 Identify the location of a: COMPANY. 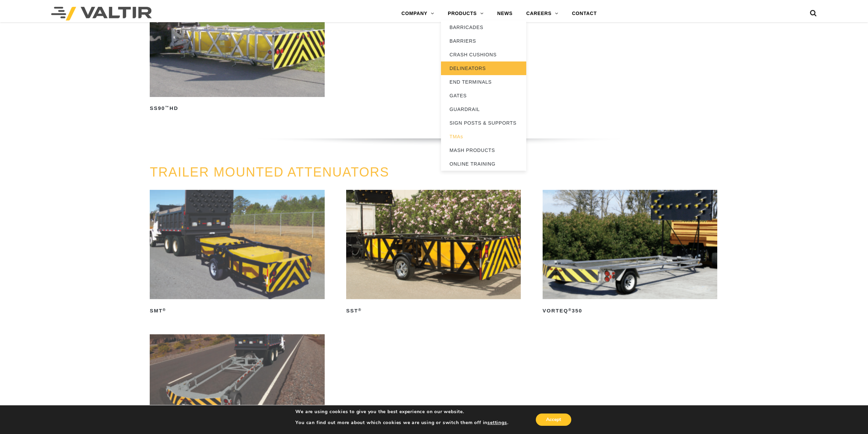
(418, 14).